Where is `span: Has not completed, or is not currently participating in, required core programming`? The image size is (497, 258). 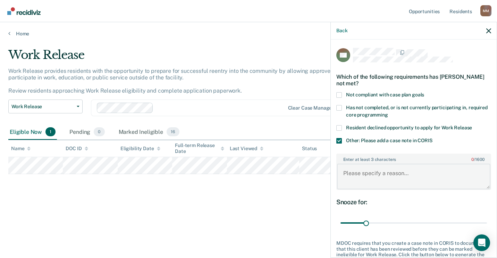 span: Has not completed, or is not currently participating in, required core programming is located at coordinates (417, 111).